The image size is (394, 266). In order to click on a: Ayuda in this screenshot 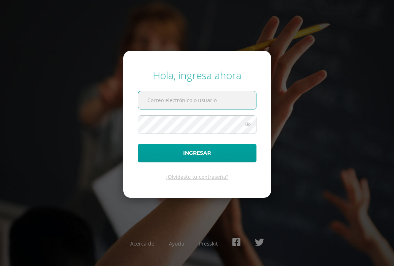, I will do `click(176, 243)`.